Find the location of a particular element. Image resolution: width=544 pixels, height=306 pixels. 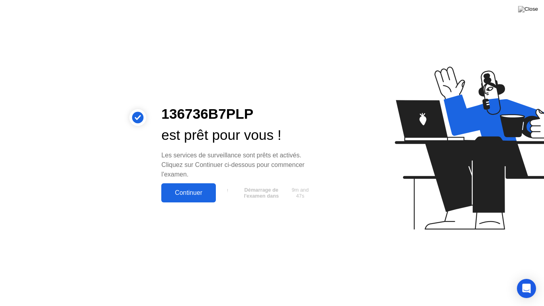

div: Les services de surveillance sont prêts et activés. Cliquez sur Continuer ci-dessous pour commenc... is located at coordinates (237, 165).